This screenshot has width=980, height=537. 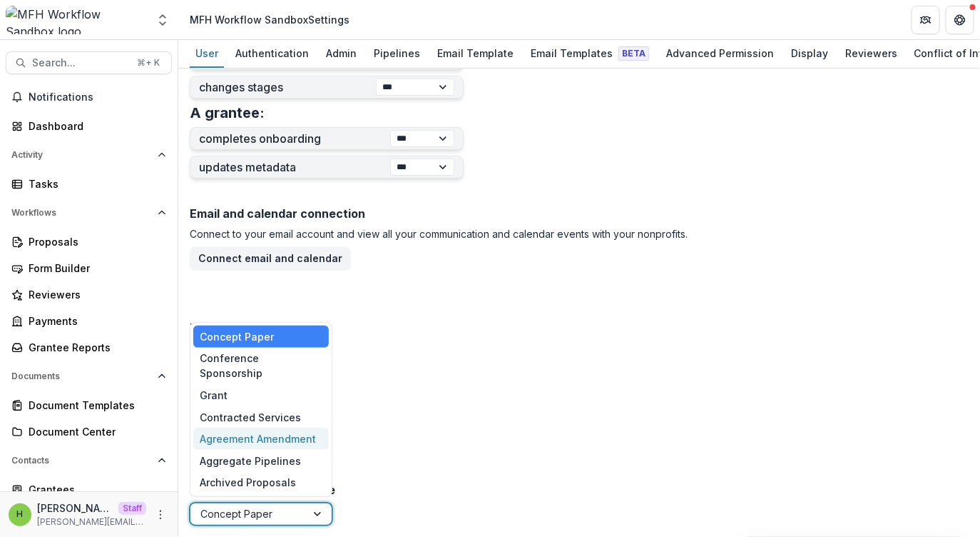 What do you see at coordinates (88, 404) in the screenshot?
I see `a: Document Templates` at bounding box center [88, 404].